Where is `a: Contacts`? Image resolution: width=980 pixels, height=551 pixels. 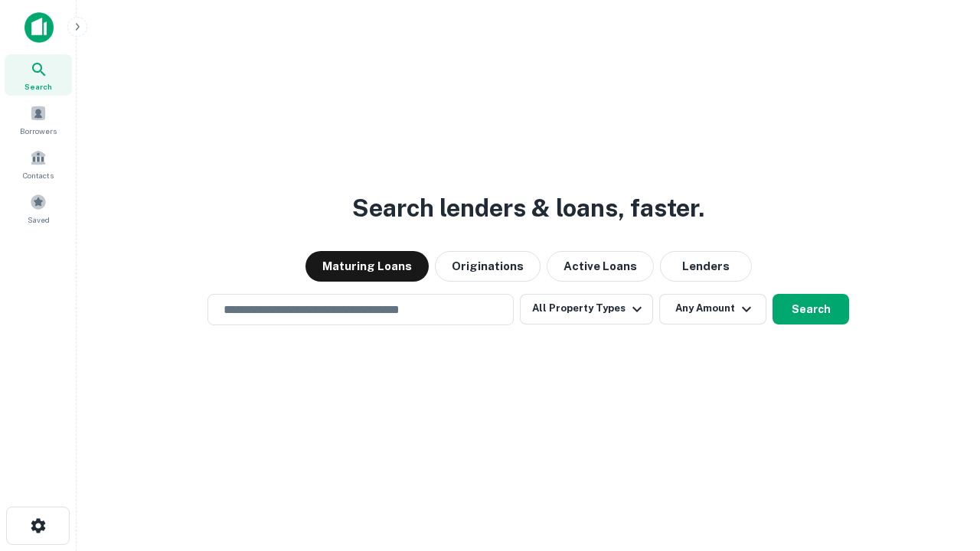
a: Contacts is located at coordinates (38, 163).